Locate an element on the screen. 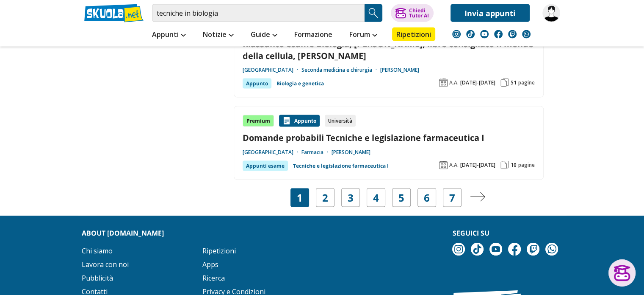 The height and width of the screenshot is (295, 644). input: Cerca appunti, riassunti o versioni is located at coordinates (258, 13).